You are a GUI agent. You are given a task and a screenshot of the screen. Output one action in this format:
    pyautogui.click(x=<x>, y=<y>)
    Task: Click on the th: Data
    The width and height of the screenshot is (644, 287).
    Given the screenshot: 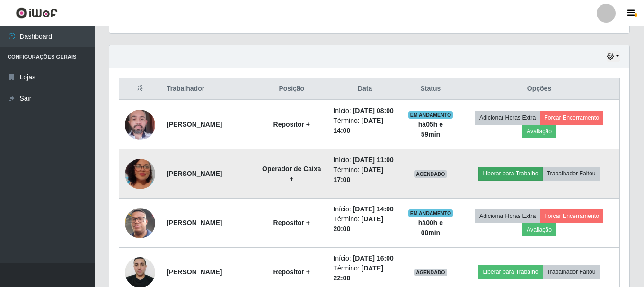 What is the action you would take?
    pyautogui.click(x=364, y=89)
    